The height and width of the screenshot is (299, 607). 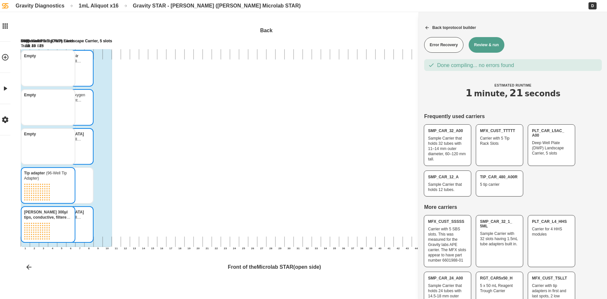 I want to click on div: E9, so click(x=43, y=232).